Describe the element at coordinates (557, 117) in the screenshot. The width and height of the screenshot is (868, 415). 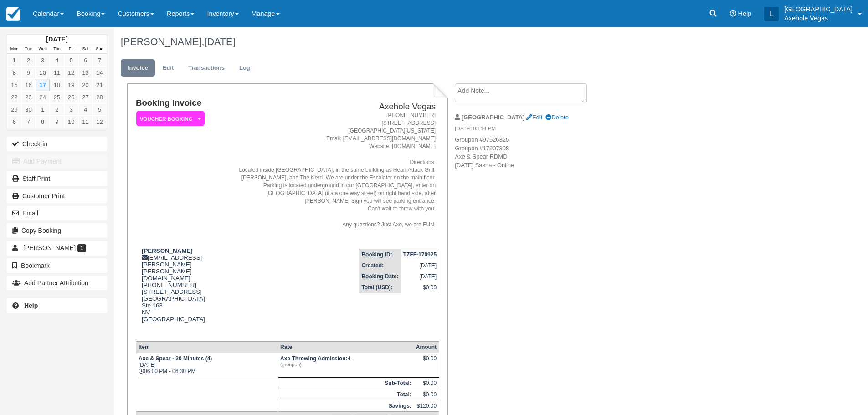
I see `a: Delete` at that location.